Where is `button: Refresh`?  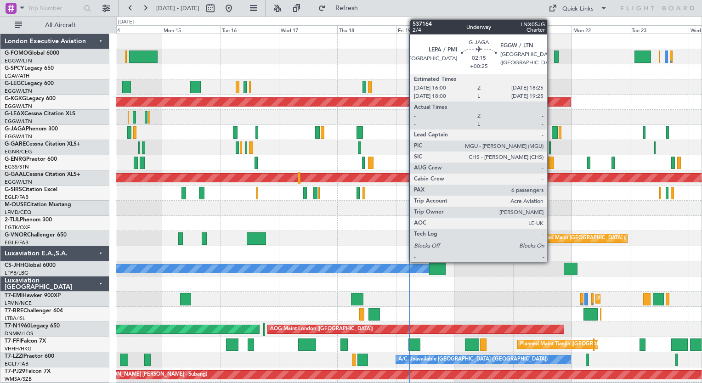
button: Refresh is located at coordinates (341, 8).